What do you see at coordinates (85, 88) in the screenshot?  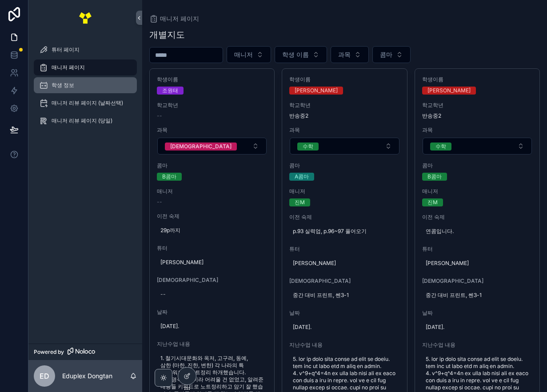 I see `div: scrollable content` at bounding box center [85, 88].